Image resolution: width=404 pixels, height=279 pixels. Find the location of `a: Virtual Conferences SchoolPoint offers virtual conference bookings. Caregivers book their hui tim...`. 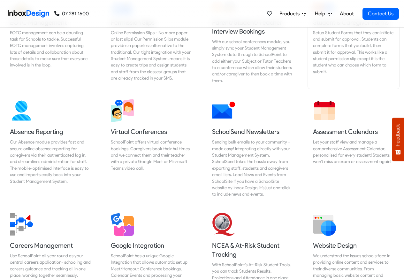

a: Virtual Conferences SchoolPoint offers virtual conference bookings. Caregivers book their hui tim... is located at coordinates (151, 148).